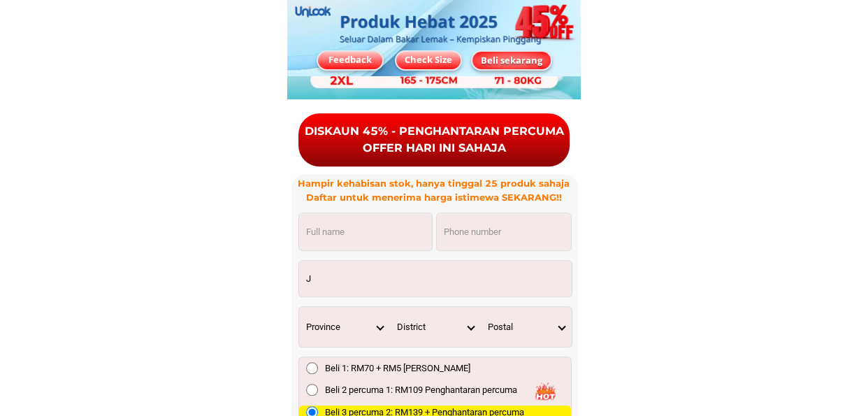 The height and width of the screenshot is (416, 868). What do you see at coordinates (433, 130) in the screenshot?
I see `div: DISKAUN 45% - PENGHANTARAN PERCUMA` at bounding box center [433, 130].